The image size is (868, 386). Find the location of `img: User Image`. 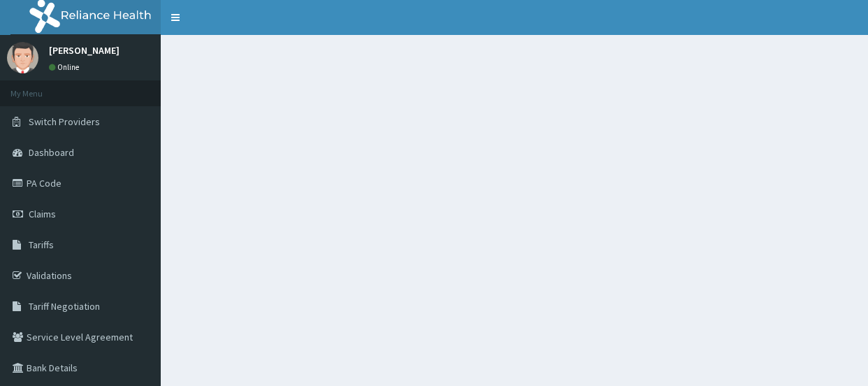

img: User Image is located at coordinates (22, 57).